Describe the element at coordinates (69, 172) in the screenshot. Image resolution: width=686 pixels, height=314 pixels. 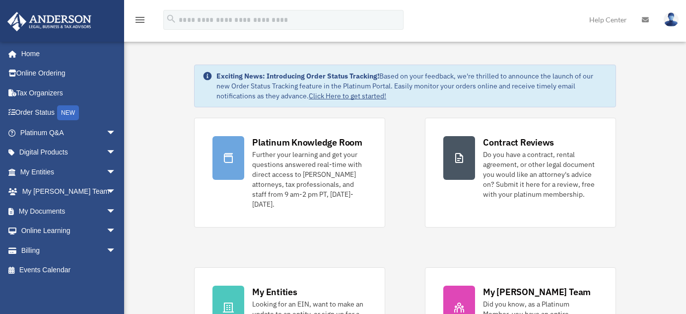
I see `a: My Entitiesarrow_drop_down` at that location.